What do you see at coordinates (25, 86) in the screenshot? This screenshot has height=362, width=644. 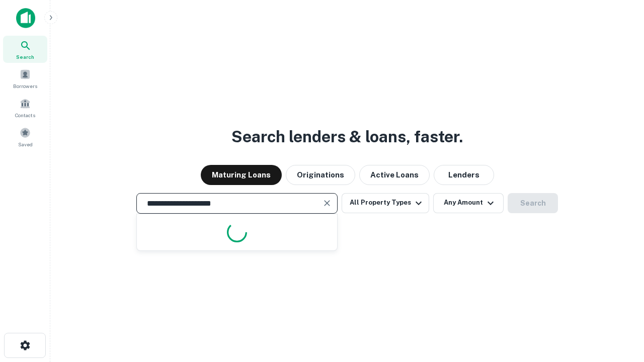 I see `span: Borrowers` at bounding box center [25, 86].